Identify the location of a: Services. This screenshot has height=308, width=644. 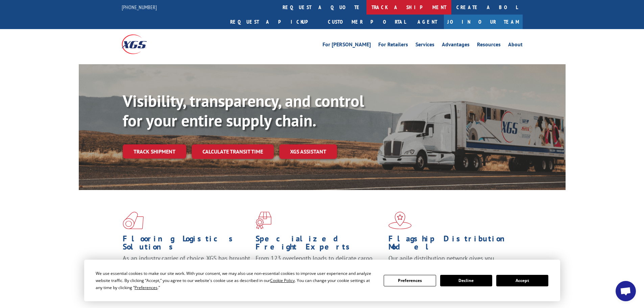
(425, 45).